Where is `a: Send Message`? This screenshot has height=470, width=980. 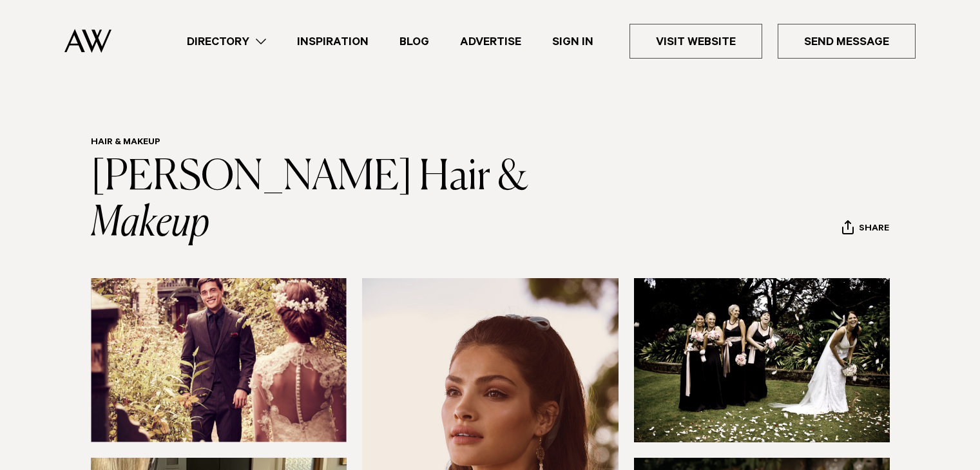 a: Send Message is located at coordinates (847, 42).